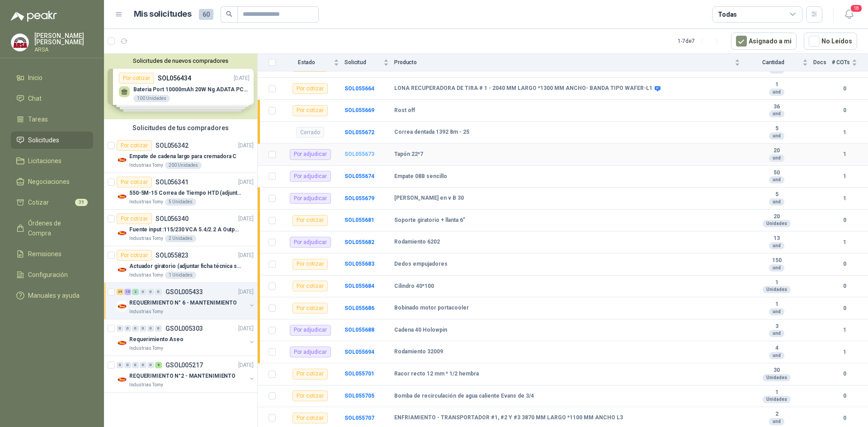 The image size is (868, 427). Describe the element at coordinates (432, 133) in the screenshot. I see `b: Correa dentada 1392 8m - 25` at that location.